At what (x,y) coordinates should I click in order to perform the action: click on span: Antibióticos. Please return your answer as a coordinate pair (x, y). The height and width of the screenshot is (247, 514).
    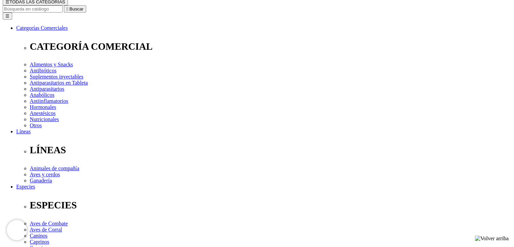
    Looking at the image, I should click on (43, 70).